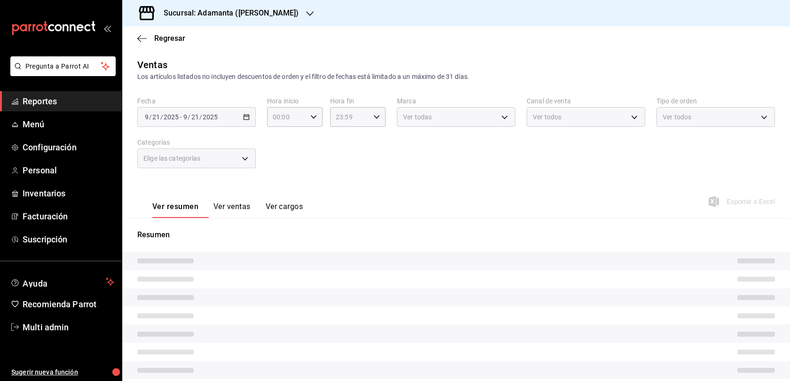 This screenshot has width=790, height=381. Describe the element at coordinates (62, 282) in the screenshot. I see `span: Ayuda` at that location.